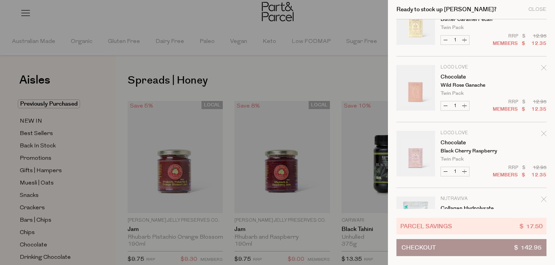 The image size is (555, 265). What do you see at coordinates (419, 248) in the screenshot?
I see `span: Checkout` at bounding box center [419, 248].